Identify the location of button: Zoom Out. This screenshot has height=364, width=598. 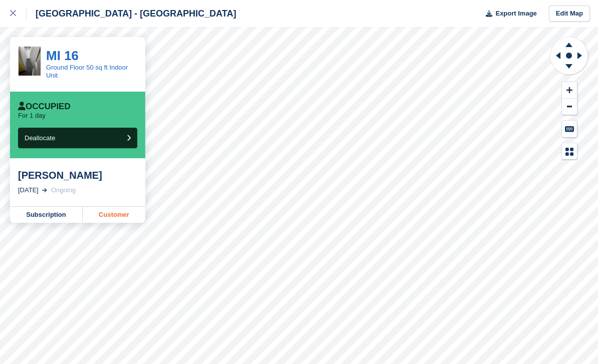
(569, 106).